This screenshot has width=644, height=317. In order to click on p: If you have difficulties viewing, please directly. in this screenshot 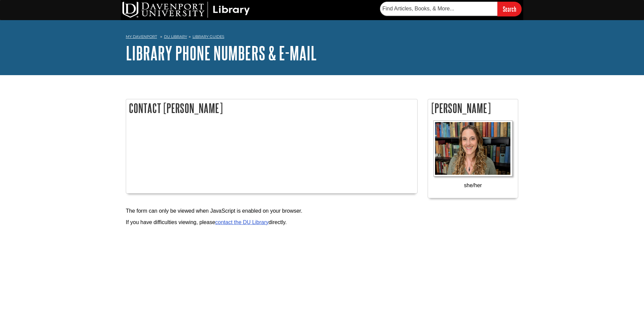, I will do `click(272, 223)`.